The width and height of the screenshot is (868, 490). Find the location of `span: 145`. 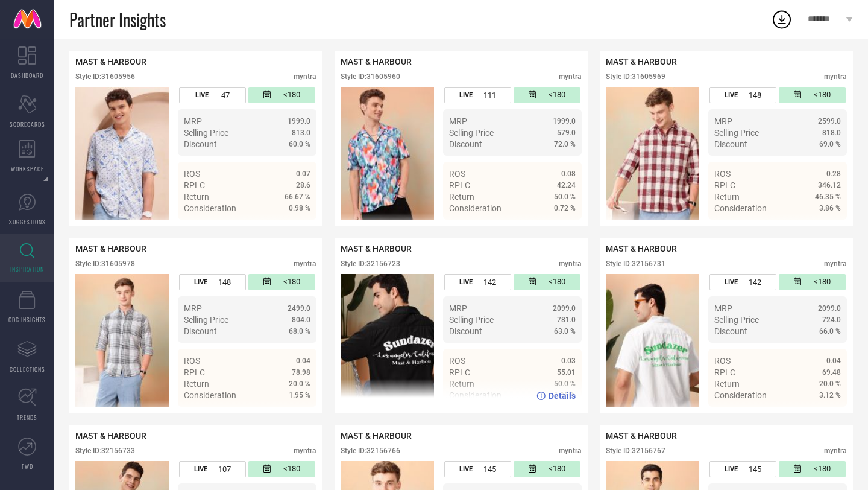

span: 145 is located at coordinates (490, 468).